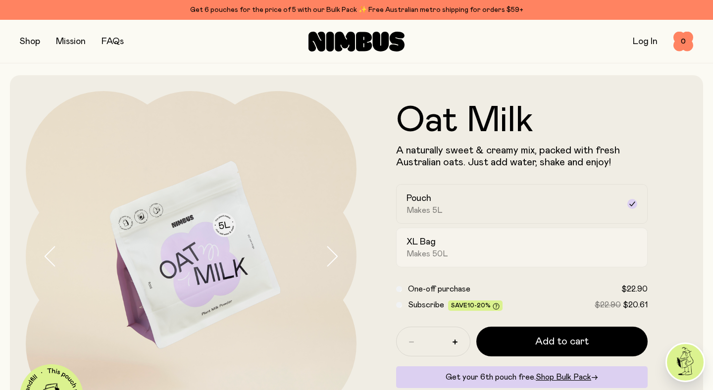  What do you see at coordinates (645, 42) in the screenshot?
I see `a: Log In` at bounding box center [645, 42].